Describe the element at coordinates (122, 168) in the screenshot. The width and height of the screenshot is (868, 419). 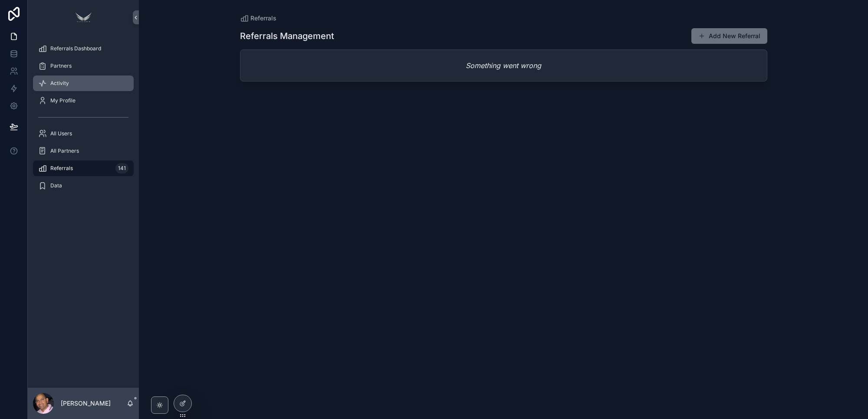
I see `div: 141` at that location.